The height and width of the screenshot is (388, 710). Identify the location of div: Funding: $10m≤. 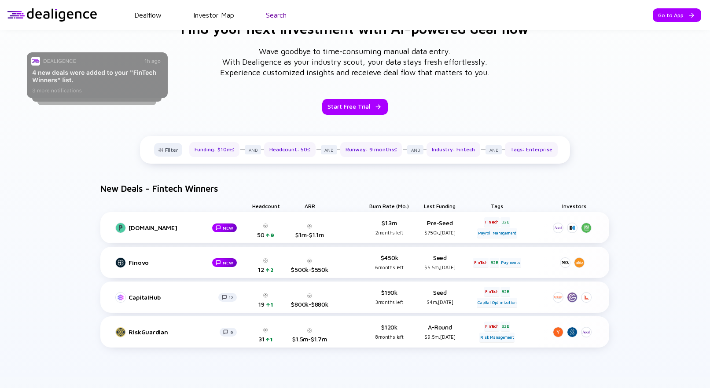
(214, 150).